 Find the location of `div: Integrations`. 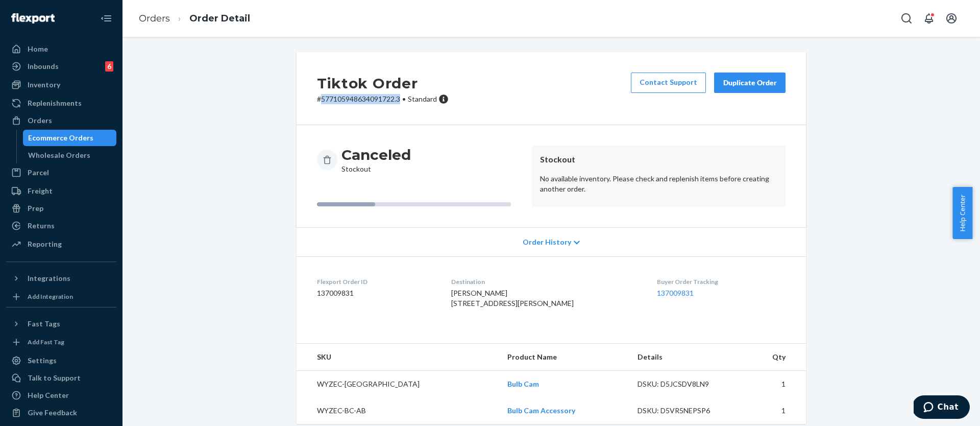

div: Integrations is located at coordinates (49, 278).